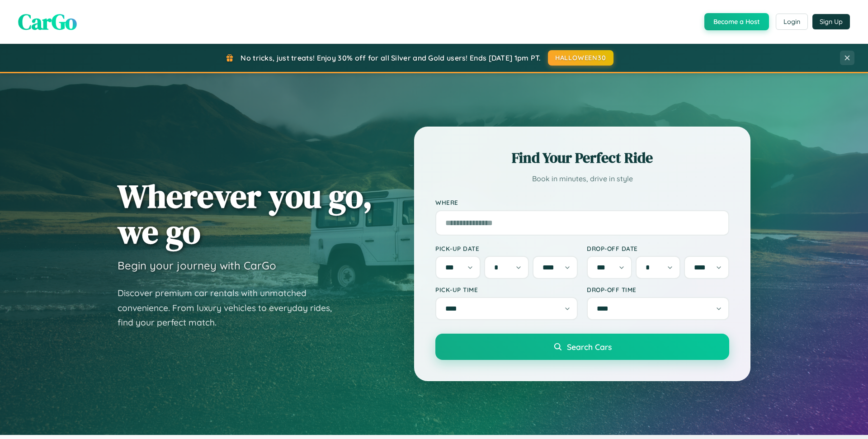  What do you see at coordinates (582, 178) in the screenshot?
I see `p: Book in minutes, drive in style` at bounding box center [582, 178].